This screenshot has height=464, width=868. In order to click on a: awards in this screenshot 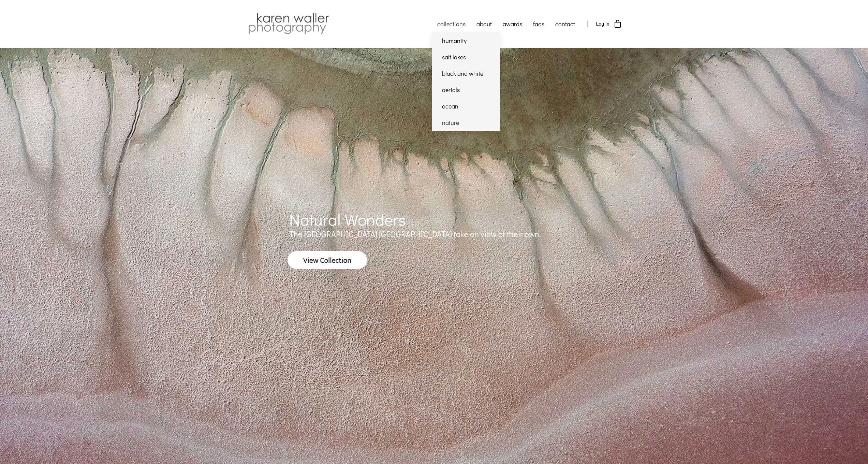, I will do `click(512, 24)`.